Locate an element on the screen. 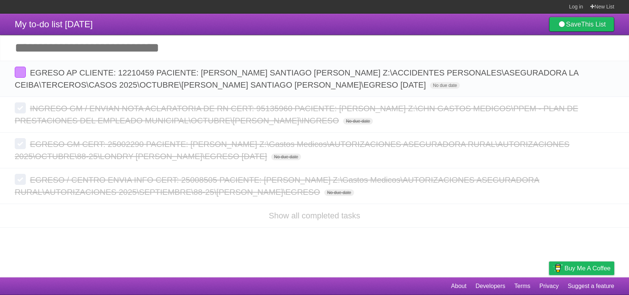  span: Buy me a coffee is located at coordinates (588, 268).